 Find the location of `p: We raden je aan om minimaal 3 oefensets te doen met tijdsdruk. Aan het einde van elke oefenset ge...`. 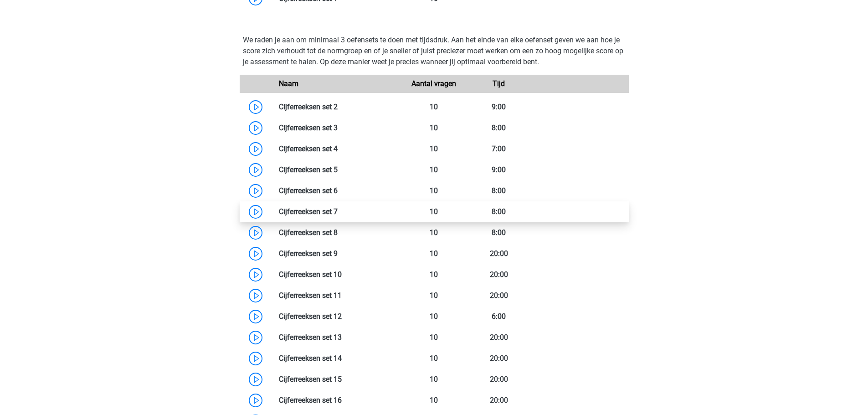

p: We raden je aan om minimaal 3 oefensets te doen met tijdsdruk. Aan het einde van elke oefenset ge... is located at coordinates (434, 51).